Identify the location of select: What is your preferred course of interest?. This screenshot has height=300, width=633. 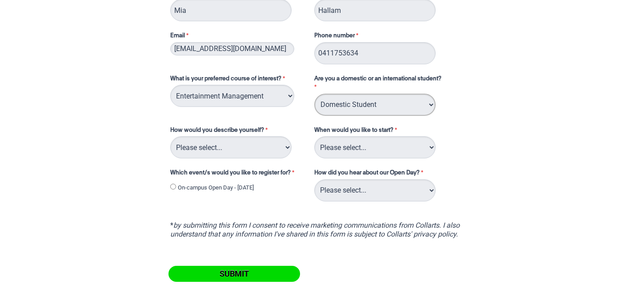
(232, 96).